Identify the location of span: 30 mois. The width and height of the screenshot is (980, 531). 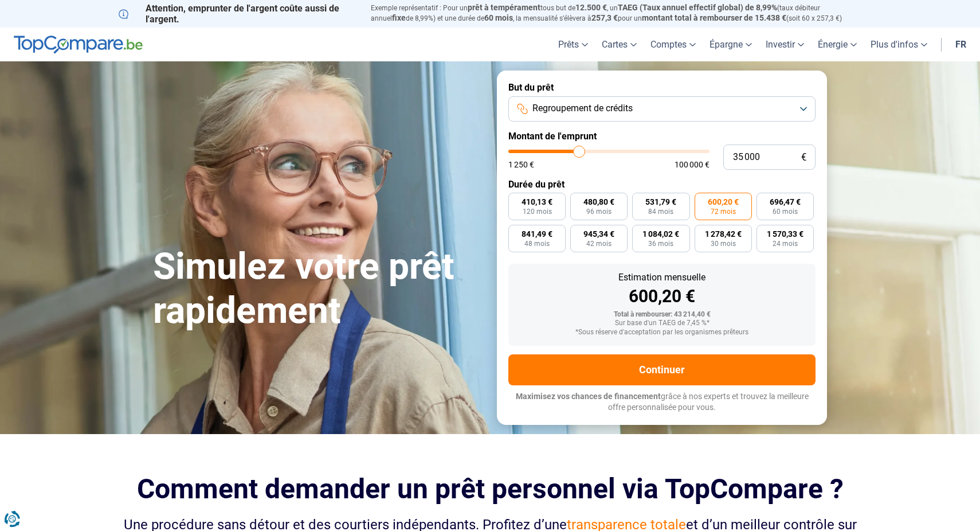
(723, 244).